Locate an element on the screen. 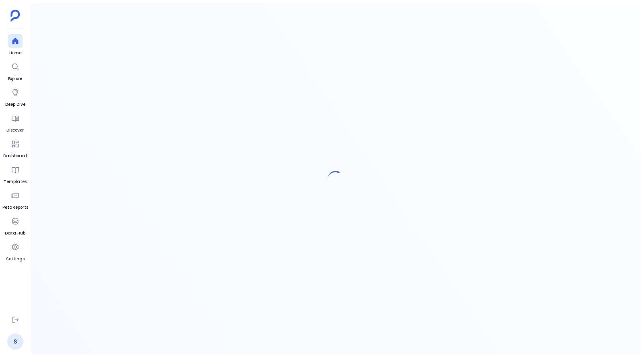 The image size is (644, 358). span: PetaReports is located at coordinates (15, 207).